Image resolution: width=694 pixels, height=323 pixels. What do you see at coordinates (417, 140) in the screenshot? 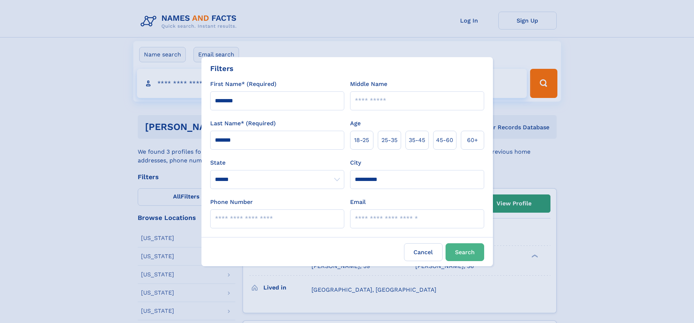
I see `span: 35‑45` at bounding box center [417, 140].